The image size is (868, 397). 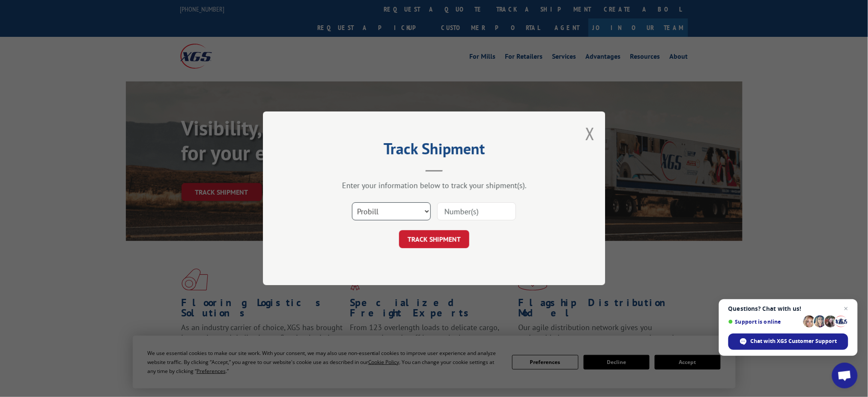 What do you see at coordinates (434, 151) in the screenshot?
I see `h2: Track Shipment` at bounding box center [434, 151].